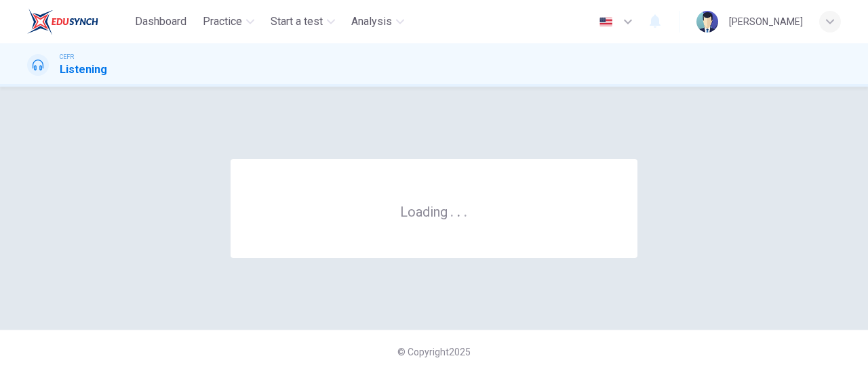  What do you see at coordinates (378, 21) in the screenshot?
I see `button: Analysis` at bounding box center [378, 21].